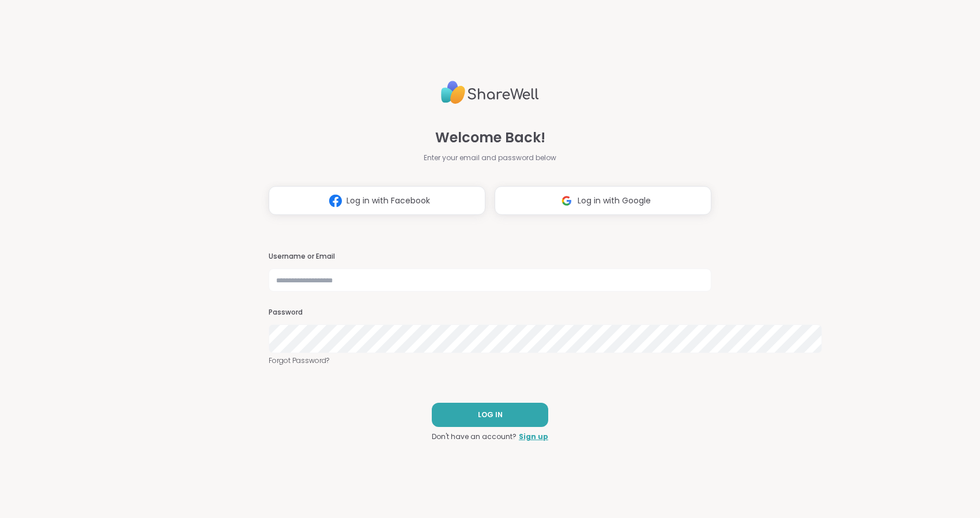  What do you see at coordinates (490, 416) in the screenshot?
I see `span: LOG IN` at bounding box center [490, 416].